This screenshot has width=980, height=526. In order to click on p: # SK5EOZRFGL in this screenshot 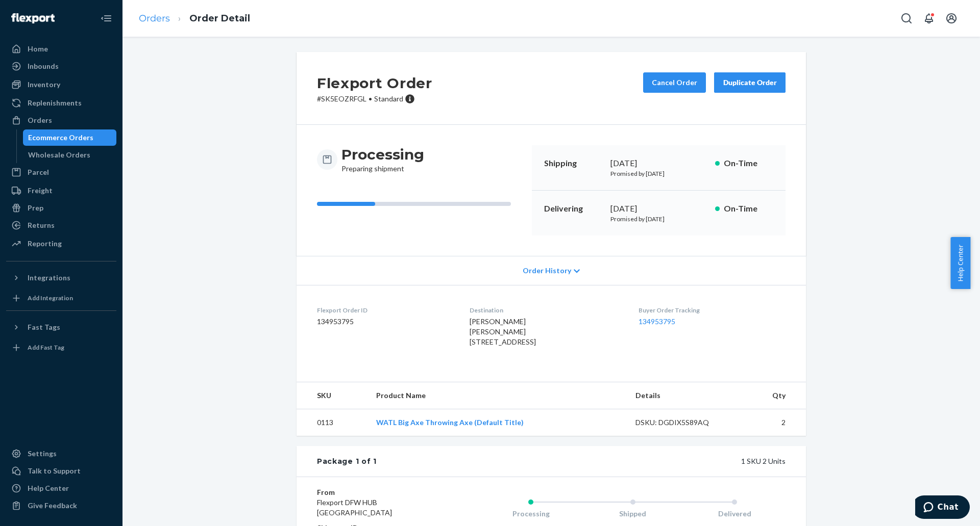, I will do `click(375, 99)`.